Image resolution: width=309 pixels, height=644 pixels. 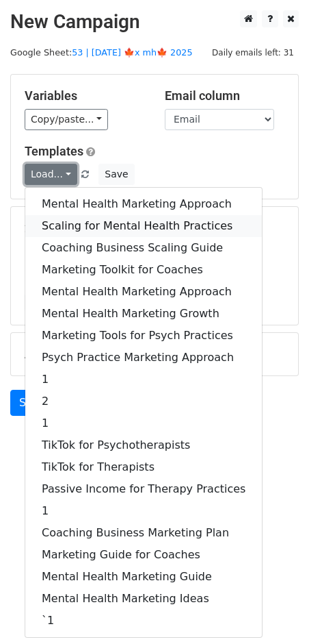 I want to click on a: TikTok for Therapists, so click(x=143, y=467).